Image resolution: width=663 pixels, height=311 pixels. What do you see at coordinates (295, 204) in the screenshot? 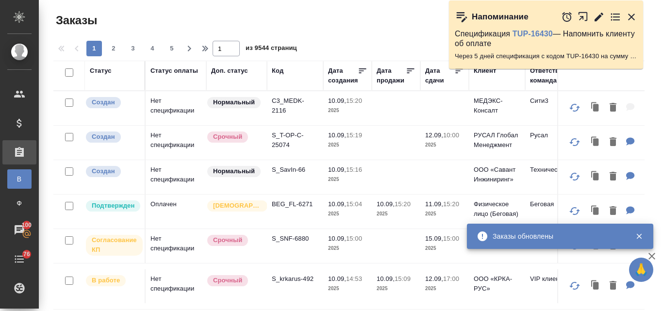
I see `p: BEG_FL-6271` at bounding box center [295, 204].